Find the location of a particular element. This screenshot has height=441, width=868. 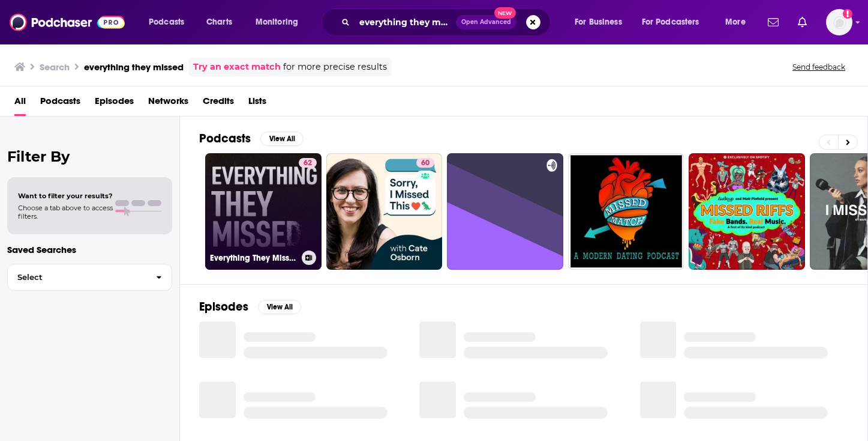

a: Podcasts is located at coordinates (60, 103).